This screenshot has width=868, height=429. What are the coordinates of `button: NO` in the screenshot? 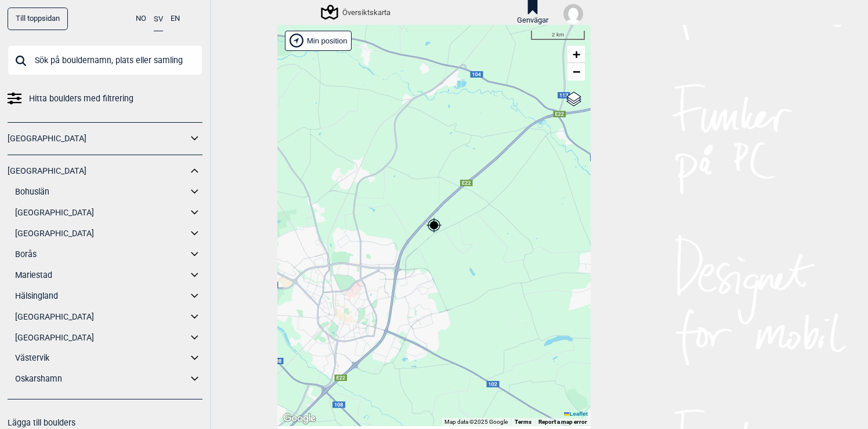 It's located at (141, 19).